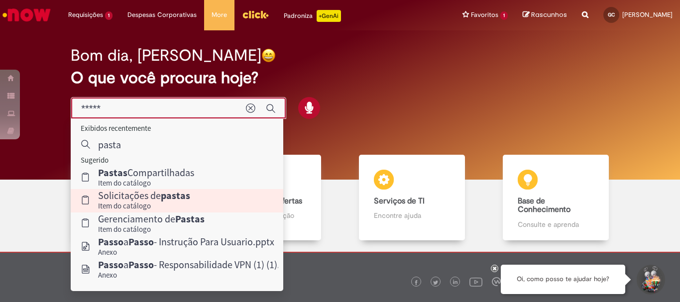 Image resolution: width=680 pixels, height=302 pixels. I want to click on p: +GenAi, so click(328, 16).